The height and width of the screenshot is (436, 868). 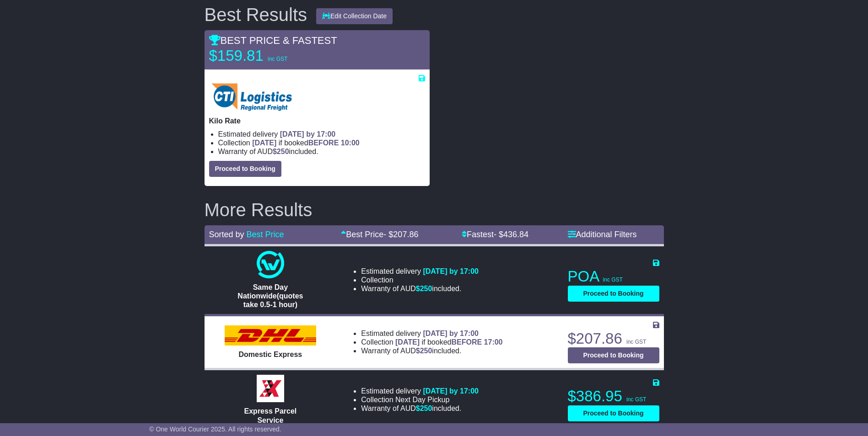 What do you see at coordinates (270, 415) in the screenshot?
I see `span: Express Parcel Service` at bounding box center [270, 415].